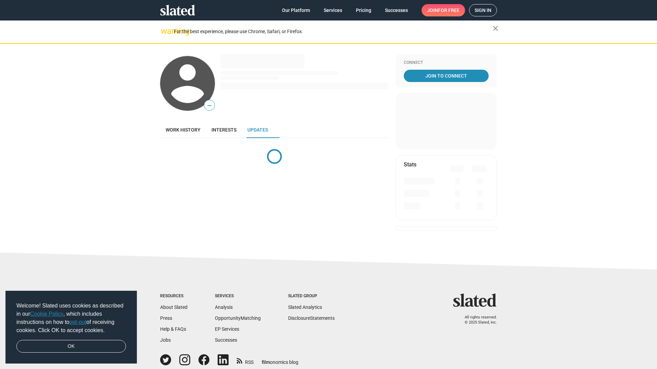  Describe the element at coordinates (477, 320) in the screenshot. I see `p: All rights reserved. © 2025 Slated, Inc.` at that location.